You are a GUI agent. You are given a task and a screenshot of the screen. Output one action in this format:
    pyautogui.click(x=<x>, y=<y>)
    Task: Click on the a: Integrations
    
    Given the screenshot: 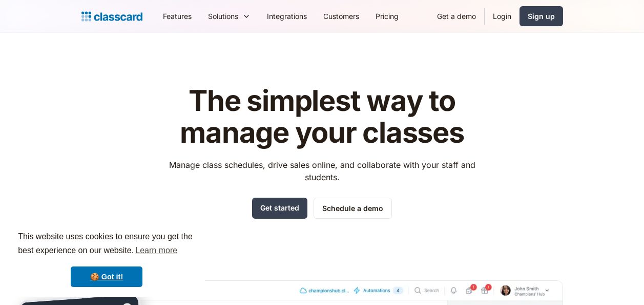 What is the action you would take?
    pyautogui.click(x=287, y=16)
    